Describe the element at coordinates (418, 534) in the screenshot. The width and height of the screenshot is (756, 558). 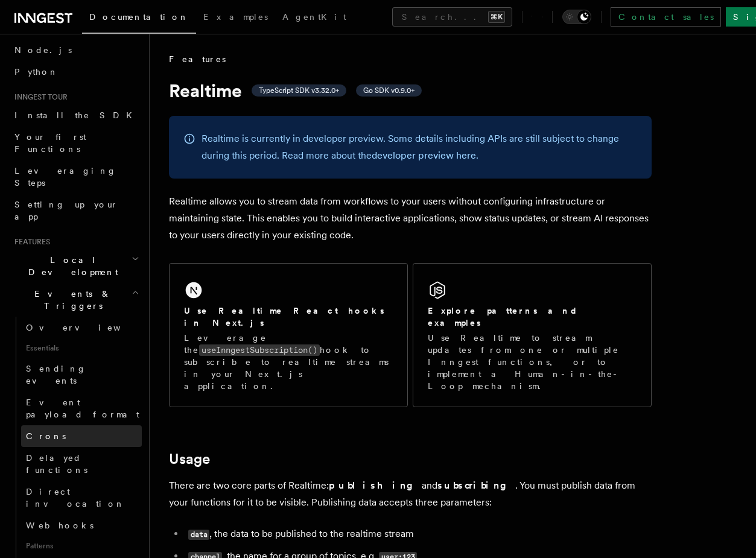
I see `li: , the data to be published to the realtime stream` at that location.